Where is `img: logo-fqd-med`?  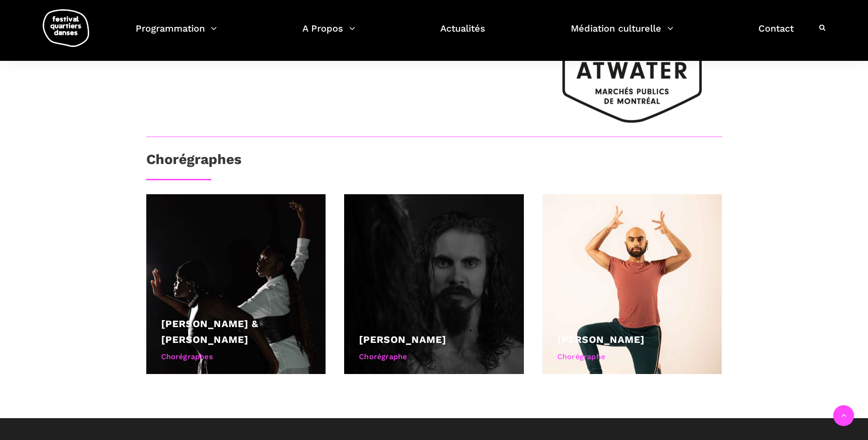
img: logo-fqd-med is located at coordinates (66, 28).